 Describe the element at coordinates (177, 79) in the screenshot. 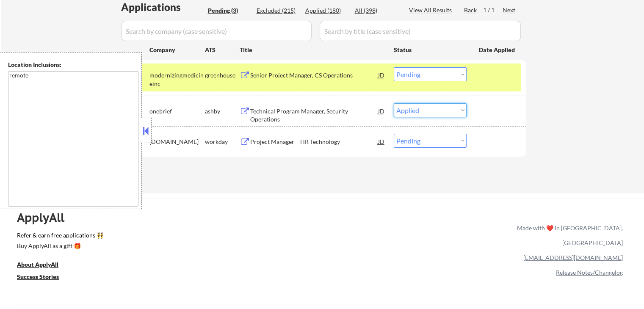

I see `div: modernizingmedicineinc` at that location.